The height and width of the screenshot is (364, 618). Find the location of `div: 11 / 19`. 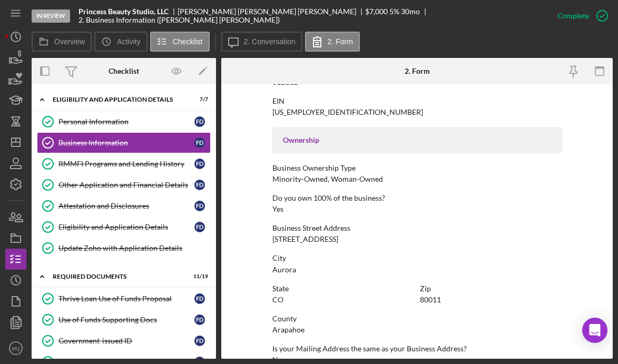

div: 11 / 19 is located at coordinates (198, 276).